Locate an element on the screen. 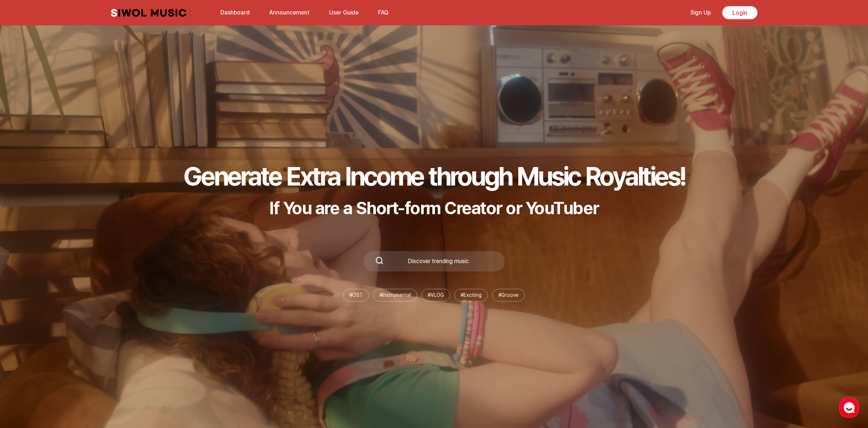 The width and height of the screenshot is (868, 428). li: # Groove is located at coordinates (509, 295).